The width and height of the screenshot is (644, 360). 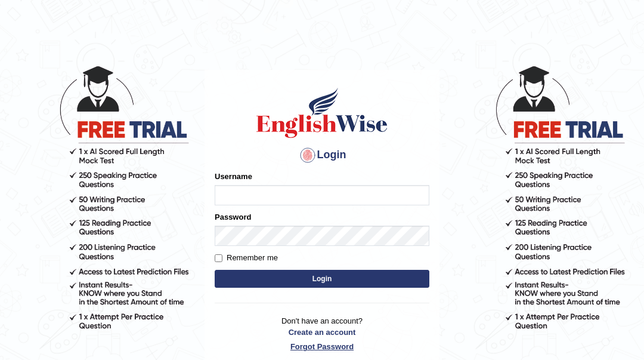 I want to click on label: Remember me, so click(x=246, y=258).